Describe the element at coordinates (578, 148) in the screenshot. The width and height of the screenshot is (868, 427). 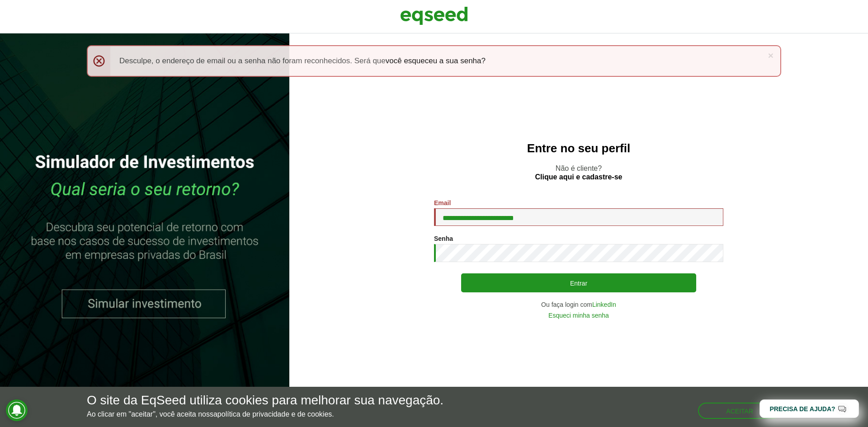
I see `h2: Entre no seu perfil` at that location.